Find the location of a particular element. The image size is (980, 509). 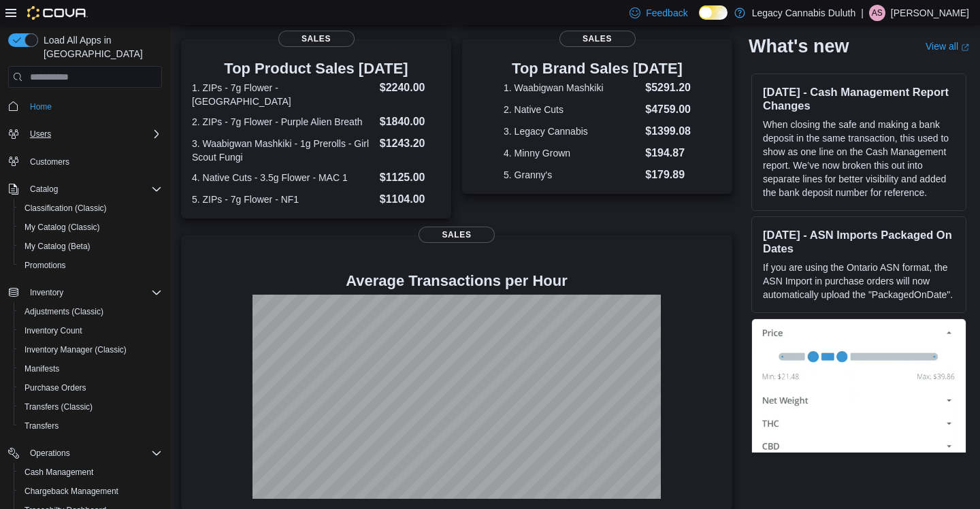

span: AS is located at coordinates (877, 13).